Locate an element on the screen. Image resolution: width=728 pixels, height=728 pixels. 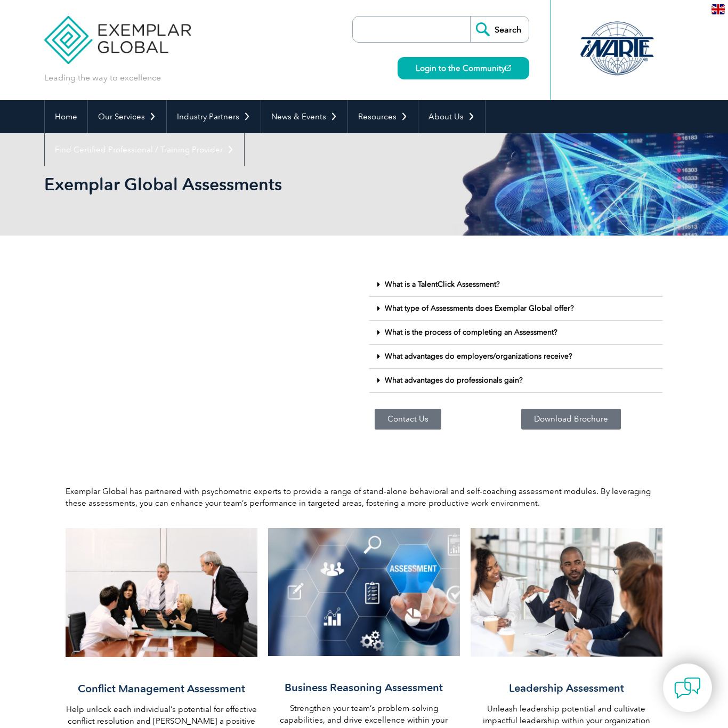
span: Download Brochure is located at coordinates (571, 419).